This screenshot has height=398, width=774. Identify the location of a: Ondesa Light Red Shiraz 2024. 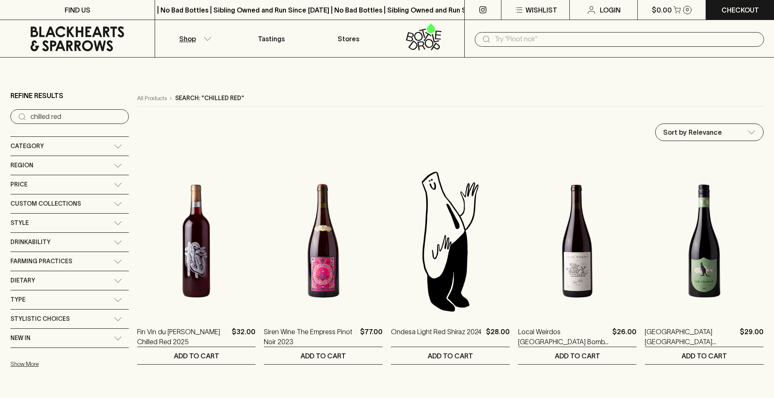
(436, 337).